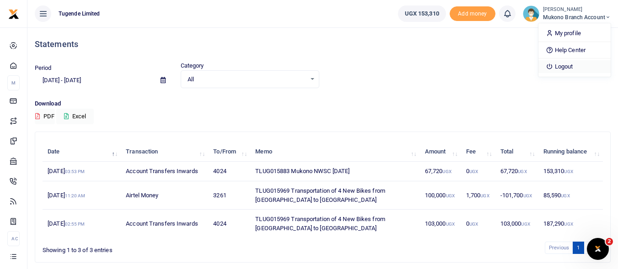  Describe the element at coordinates (335, 152) in the screenshot. I see `th: Memo: activate to sort column ascending` at that location.